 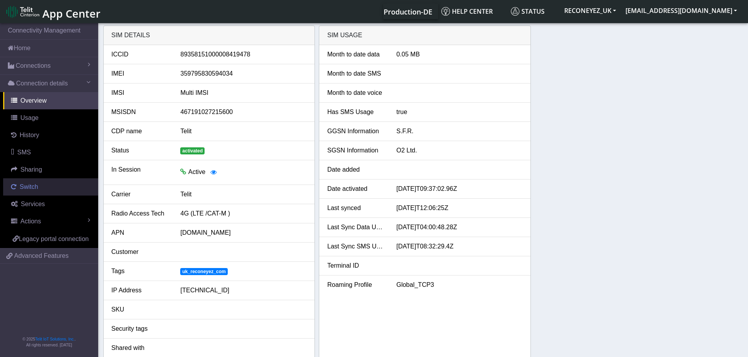 I want to click on span: Switch, so click(x=29, y=187).